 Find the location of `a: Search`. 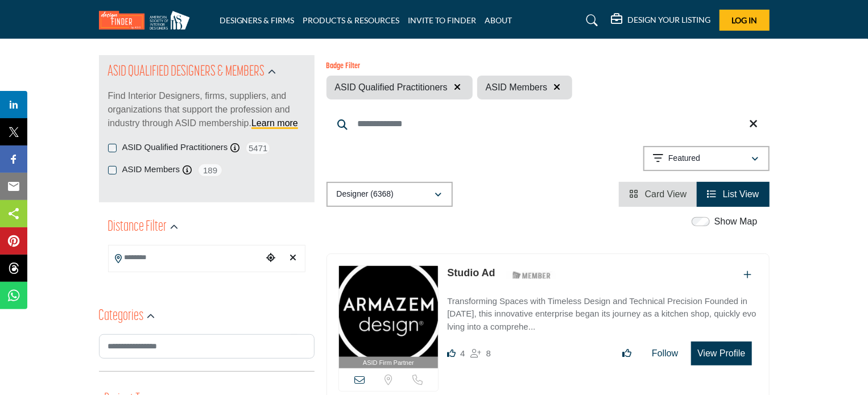

a: Search is located at coordinates (589, 20).